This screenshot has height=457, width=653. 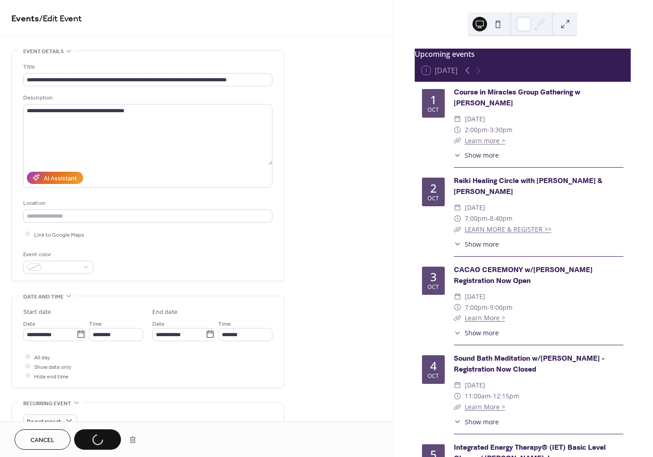 I want to click on a: LEARN MORE & REGISTER >>, so click(x=508, y=229).